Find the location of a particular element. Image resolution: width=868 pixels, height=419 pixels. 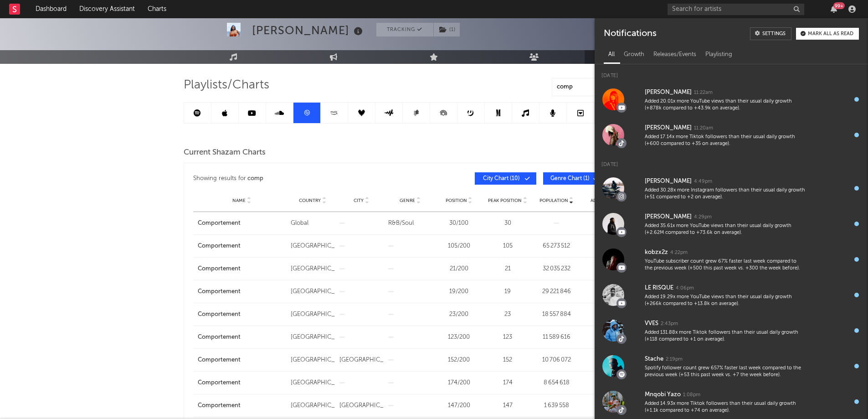

div: 4:49pm is located at coordinates (703, 181).